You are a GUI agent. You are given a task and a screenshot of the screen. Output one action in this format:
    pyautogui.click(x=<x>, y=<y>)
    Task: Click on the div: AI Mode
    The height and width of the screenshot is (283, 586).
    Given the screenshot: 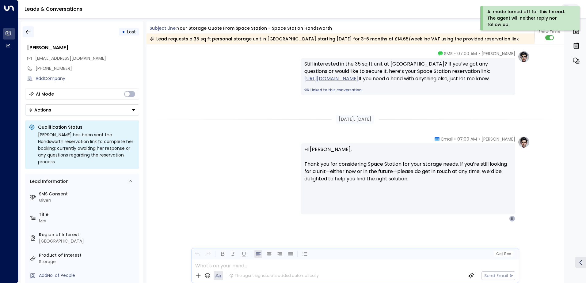 What is the action you would take?
    pyautogui.click(x=45, y=94)
    